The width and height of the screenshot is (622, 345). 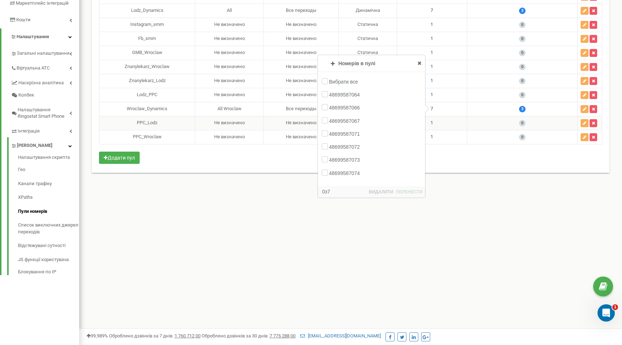 What do you see at coordinates (49, 170) in the screenshot?
I see `a: Гео` at bounding box center [49, 170].